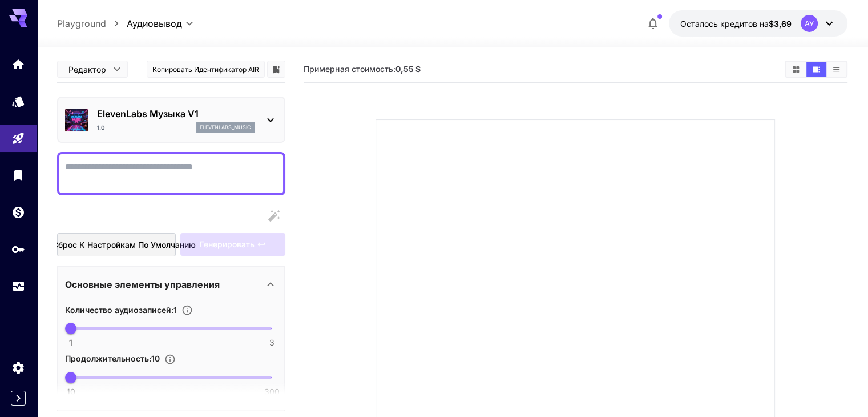 The image size is (868, 417). Describe the element at coordinates (18, 367) in the screenshot. I see `div: Настройки` at that location.